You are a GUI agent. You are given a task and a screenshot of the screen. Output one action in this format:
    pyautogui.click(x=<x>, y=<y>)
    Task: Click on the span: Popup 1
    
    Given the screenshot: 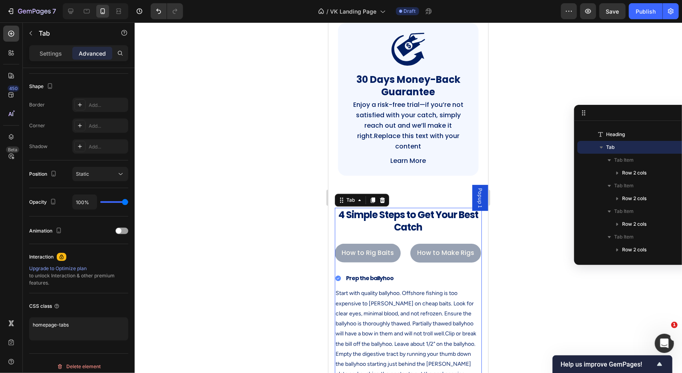 What is the action you would take?
    pyautogui.click(x=152, y=175)
    